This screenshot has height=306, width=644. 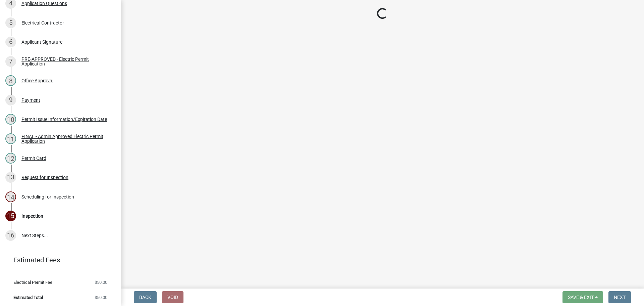 I want to click on div: 5, so click(x=11, y=23).